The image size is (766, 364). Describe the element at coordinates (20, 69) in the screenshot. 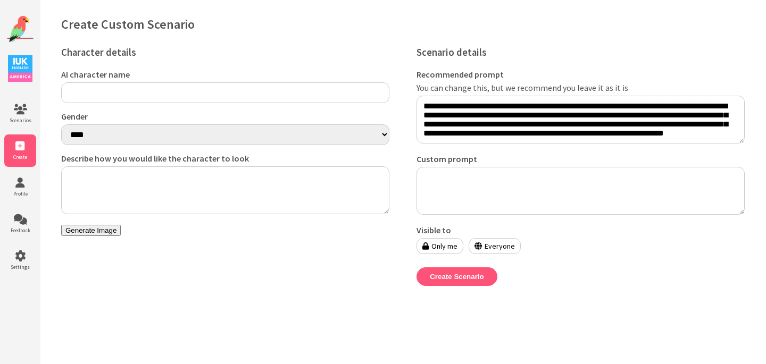

I see `img: IUK Logo` at that location.